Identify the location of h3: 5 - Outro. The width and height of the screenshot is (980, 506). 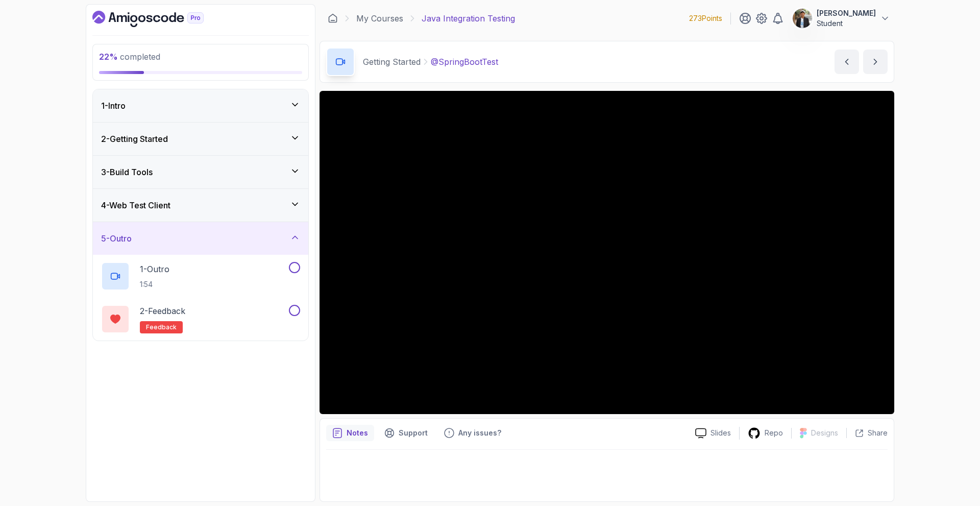
(116, 238).